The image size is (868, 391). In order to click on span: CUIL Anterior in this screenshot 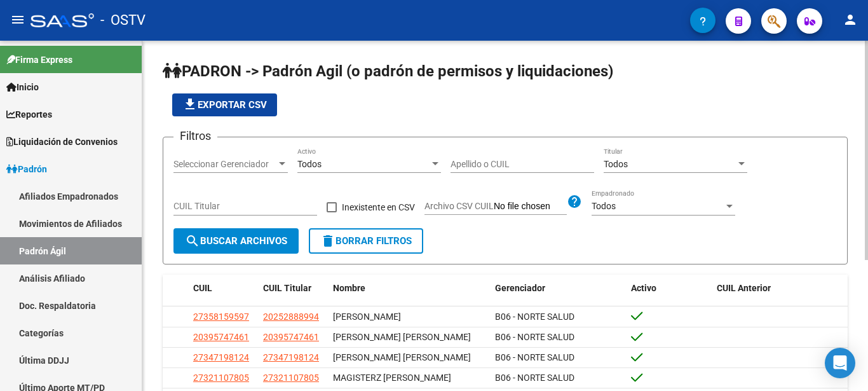, I will do `click(743, 288)`.